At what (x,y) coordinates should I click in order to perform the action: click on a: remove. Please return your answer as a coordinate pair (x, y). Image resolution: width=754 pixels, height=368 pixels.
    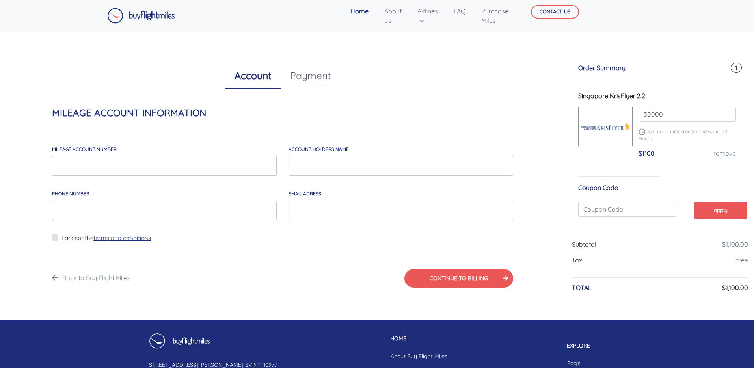
    Looking at the image, I should click on (724, 153).